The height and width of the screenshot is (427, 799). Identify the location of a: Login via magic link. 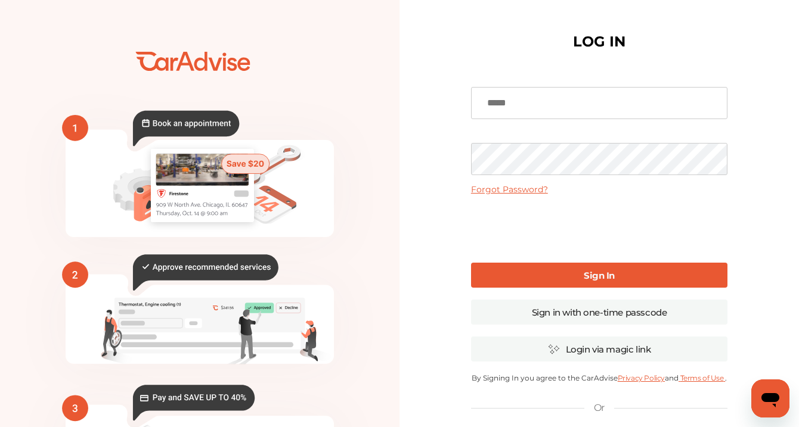
(599, 349).